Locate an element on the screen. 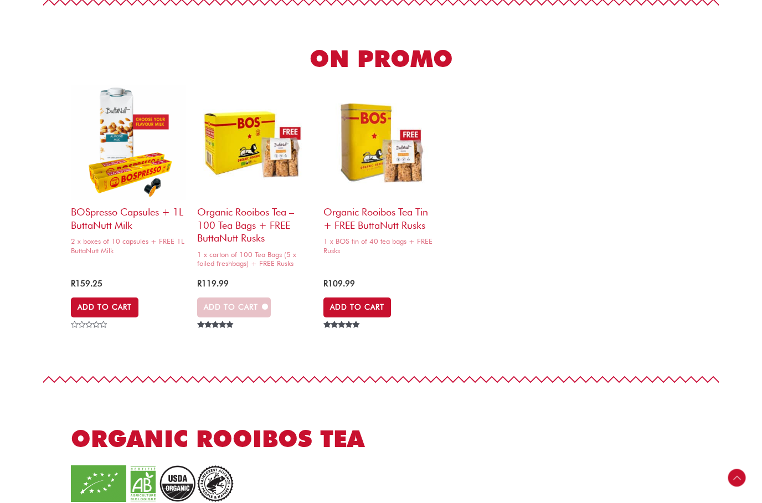 Image resolution: width=762 pixels, height=503 pixels. a: Organic Rooibos Tea – 100 Tea Bags + FREE ButtaNutt Rusks1 x carton of 100 Tea Bags (5 x foiled f... is located at coordinates (255, 178).